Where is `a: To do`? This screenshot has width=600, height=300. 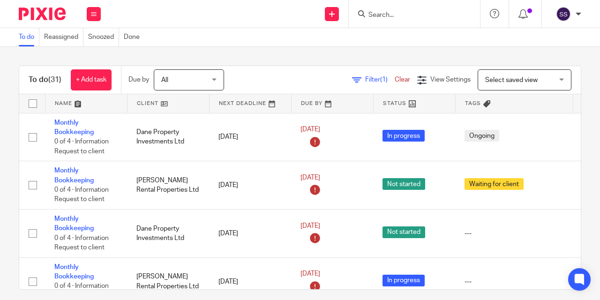
a: To do is located at coordinates (29, 37).